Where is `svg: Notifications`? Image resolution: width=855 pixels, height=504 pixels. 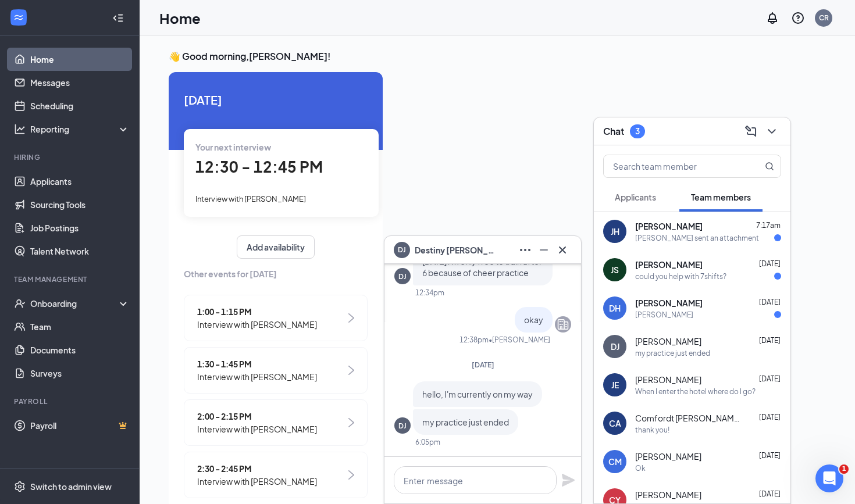 svg: Notifications is located at coordinates (772, 18).